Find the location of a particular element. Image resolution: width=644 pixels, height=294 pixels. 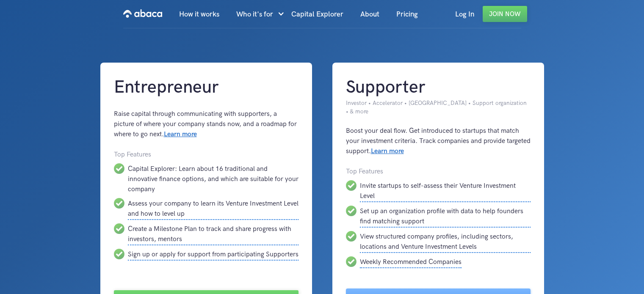

div: Raise capital through communicating with supporters, a picture of where your company stands now, ... is located at coordinates (206, 124).